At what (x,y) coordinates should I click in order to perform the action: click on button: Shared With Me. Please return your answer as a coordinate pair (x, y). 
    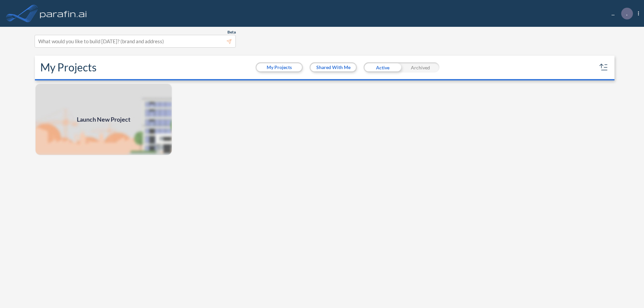
    Looking at the image, I should click on (333, 67).